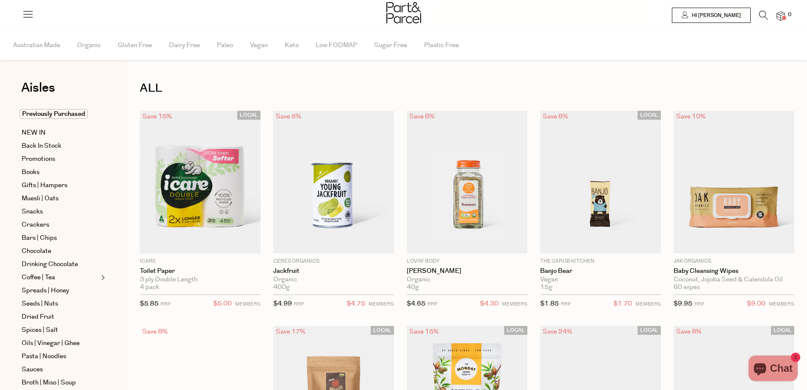 The height and width of the screenshot is (390, 807). I want to click on div: Vegan, so click(601, 279).